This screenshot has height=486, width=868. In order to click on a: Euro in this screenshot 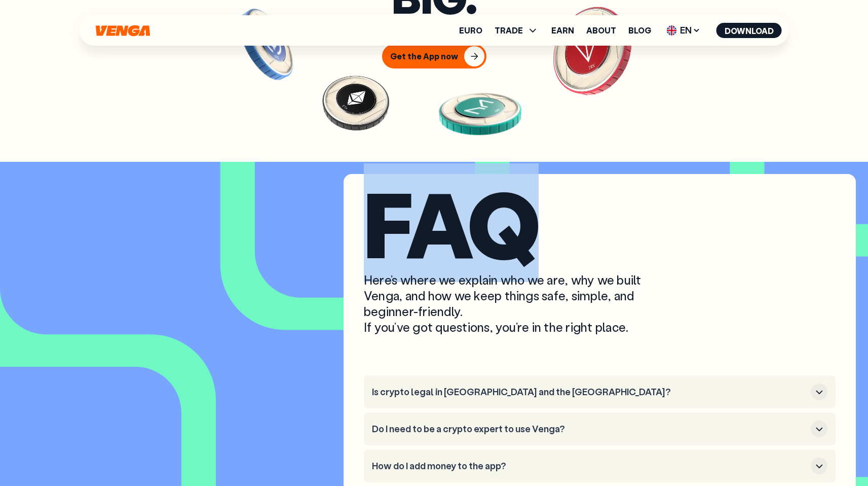, I will do `click(471, 30)`.